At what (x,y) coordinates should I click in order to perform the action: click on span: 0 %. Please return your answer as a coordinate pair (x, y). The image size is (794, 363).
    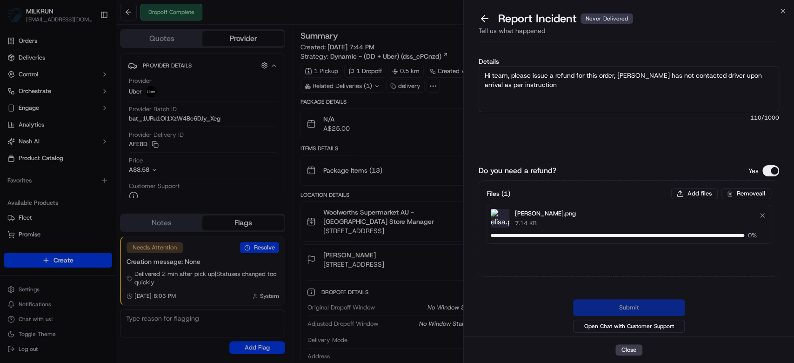
    Looking at the image, I should click on (757, 235).